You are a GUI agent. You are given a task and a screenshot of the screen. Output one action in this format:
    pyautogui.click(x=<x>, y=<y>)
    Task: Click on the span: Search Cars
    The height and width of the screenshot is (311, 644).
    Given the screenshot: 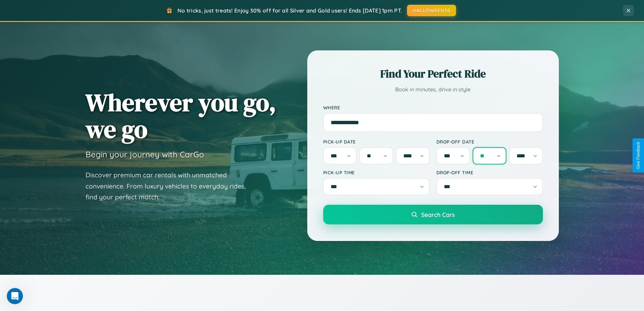 What is the action you would take?
    pyautogui.click(x=438, y=214)
    